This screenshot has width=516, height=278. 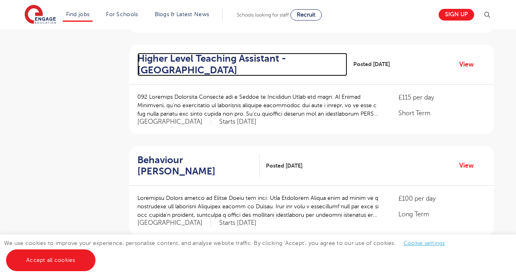 What do you see at coordinates (122, 14) in the screenshot?
I see `a: For Schools` at bounding box center [122, 14].